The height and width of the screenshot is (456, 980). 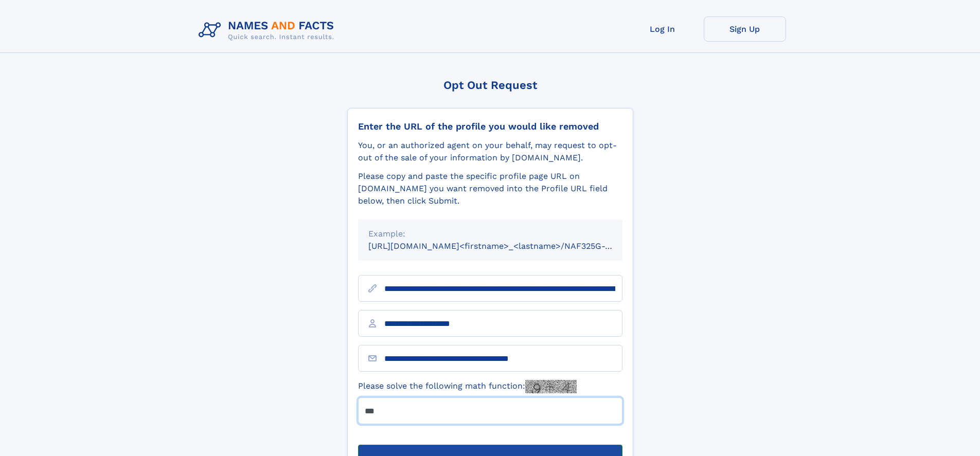 I want to click on a: Sign Up, so click(x=744, y=29).